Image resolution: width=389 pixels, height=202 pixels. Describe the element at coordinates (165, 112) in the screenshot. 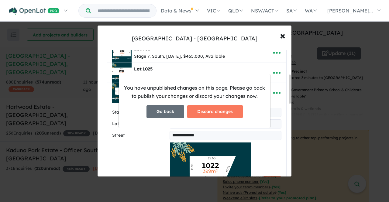

I see `button: Go back` at that location.